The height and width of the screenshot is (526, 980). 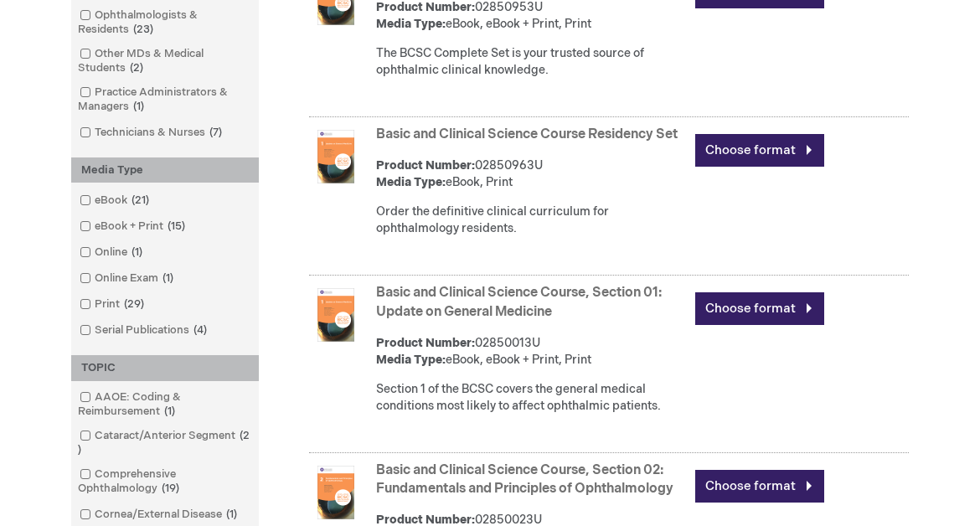 What do you see at coordinates (201, 330) in the screenshot?
I see `span: 4` at bounding box center [201, 330].